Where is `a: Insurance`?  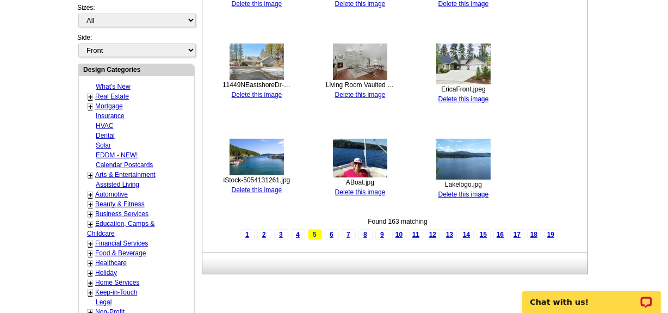 a: Insurance is located at coordinates (110, 116).